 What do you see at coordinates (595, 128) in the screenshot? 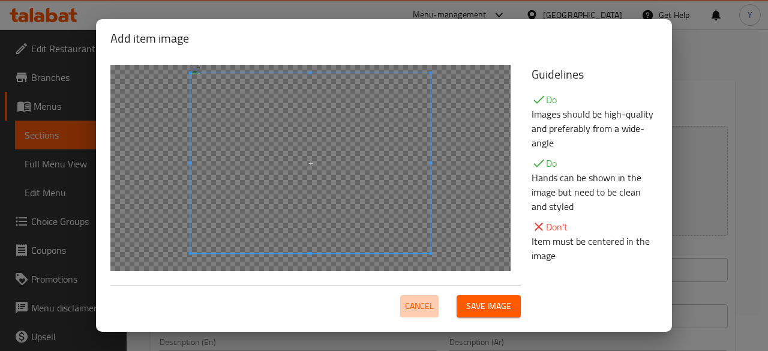
I see `p: Images should be high-quality and preferably from a wide-angle` at bounding box center [595, 128].